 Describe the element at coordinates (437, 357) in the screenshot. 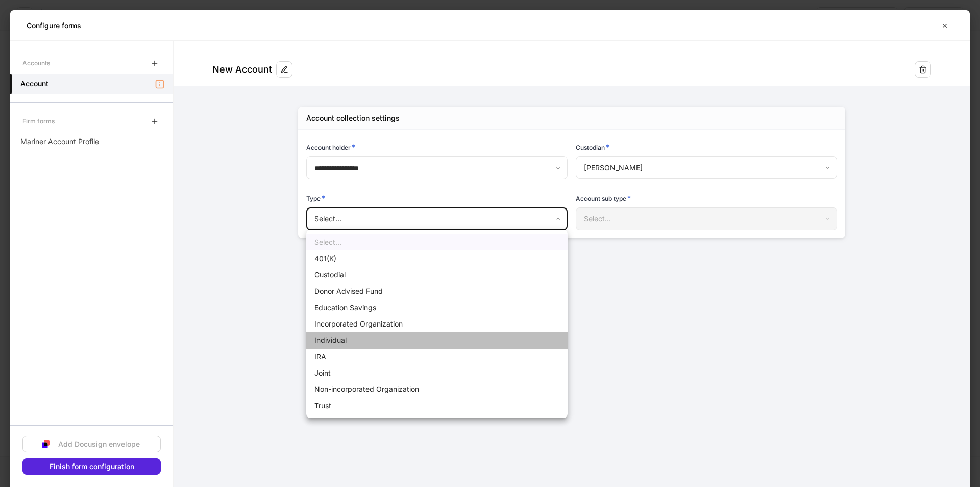

I see `li: IRA` at that location.